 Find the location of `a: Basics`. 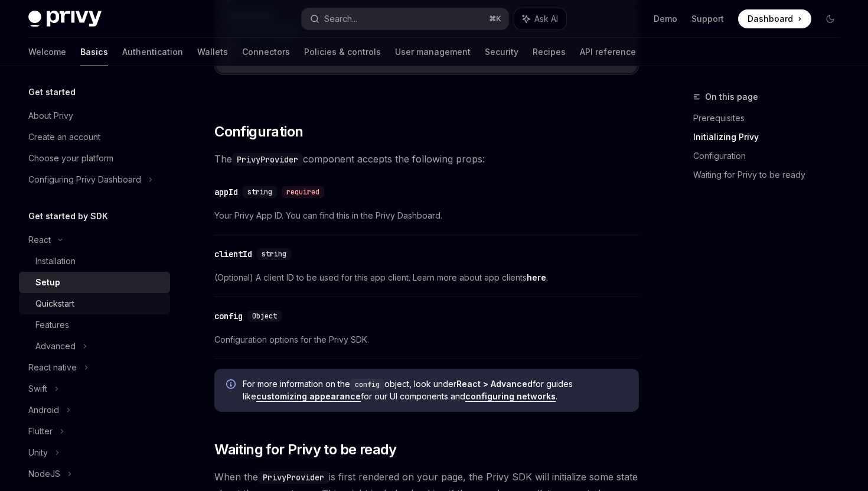

a: Basics is located at coordinates (94, 52).